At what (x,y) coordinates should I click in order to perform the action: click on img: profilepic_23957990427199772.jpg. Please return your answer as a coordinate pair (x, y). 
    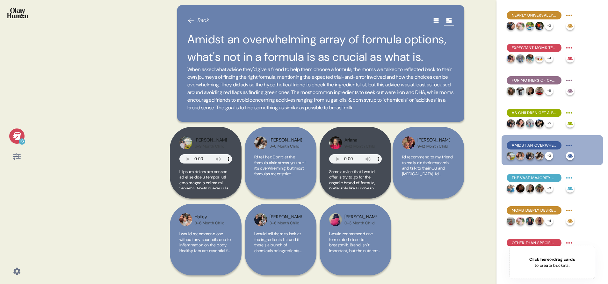
    Looking at the image, I should click on (511, 221).